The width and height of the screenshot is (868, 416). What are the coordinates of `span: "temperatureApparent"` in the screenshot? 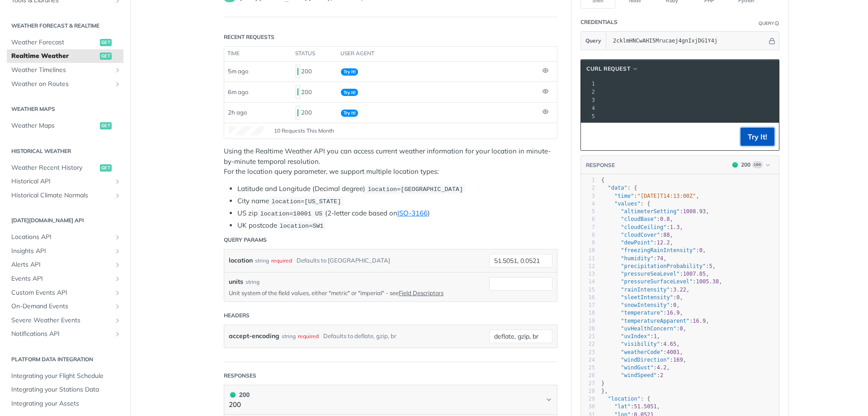 It's located at (655, 321).